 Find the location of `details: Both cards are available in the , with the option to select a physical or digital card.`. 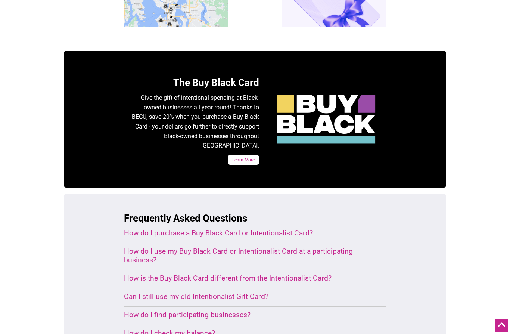

details: Both cards are available in the , with the option to select a physical or digital card. is located at coordinates (246, 234).